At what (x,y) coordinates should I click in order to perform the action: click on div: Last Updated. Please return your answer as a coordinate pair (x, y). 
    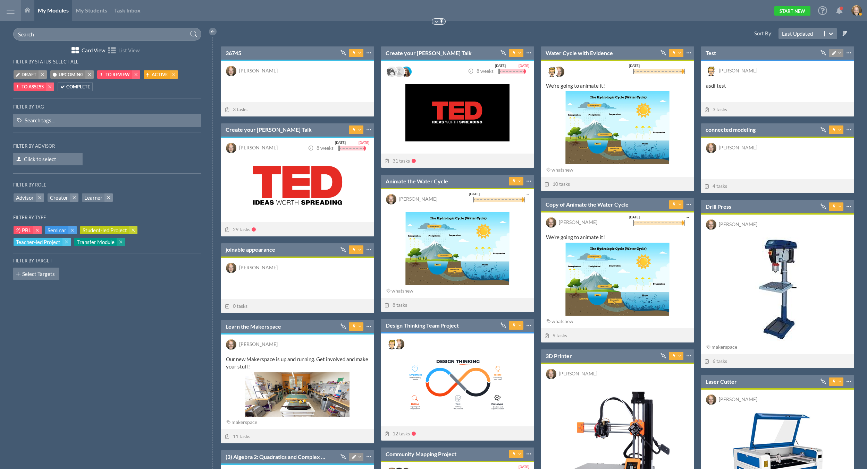
    Looking at the image, I should click on (797, 34).